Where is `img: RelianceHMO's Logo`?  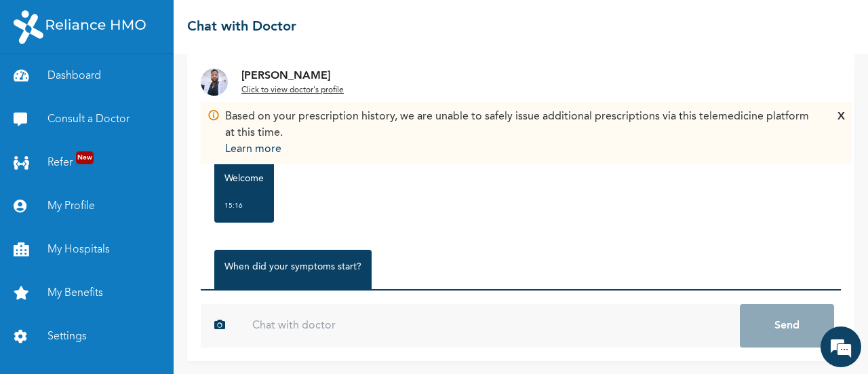
img: RelianceHMO's Logo is located at coordinates (79, 27).